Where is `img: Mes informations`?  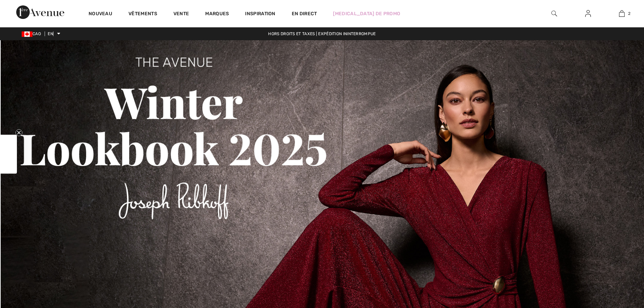
img: Mes informations is located at coordinates (588, 13).